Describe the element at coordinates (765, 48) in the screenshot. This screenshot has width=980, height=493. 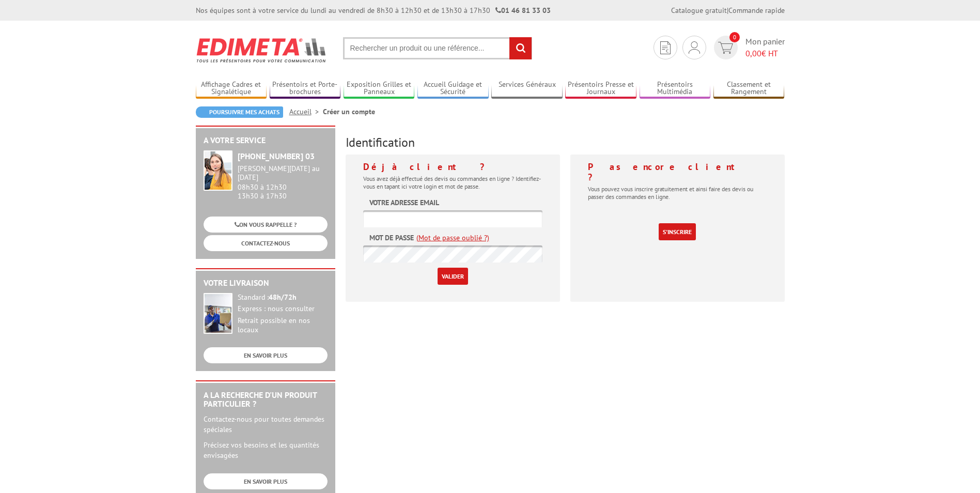
I see `span: Mon panier` at that location.